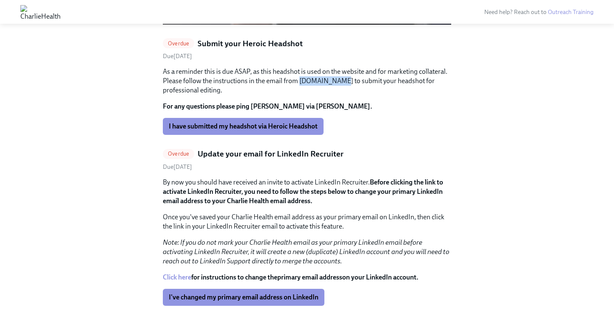 The width and height of the screenshot is (614, 313). Describe the element at coordinates (250, 44) in the screenshot. I see `h5: Submit your Heroic Headshot` at that location.